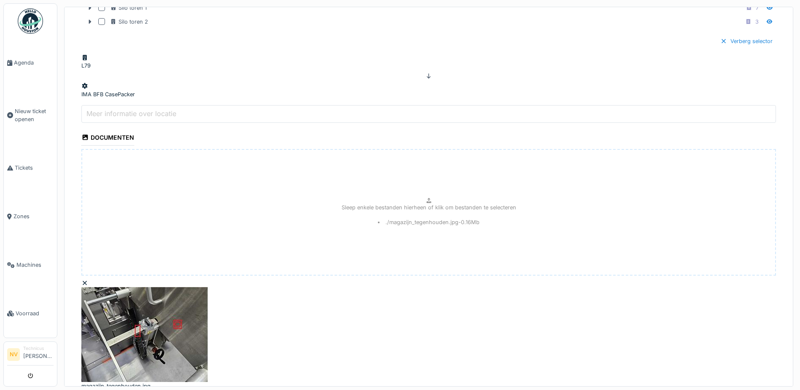 The height and width of the screenshot is (390, 800). What do you see at coordinates (34, 115) in the screenshot?
I see `span: Nieuw ticket openen` at bounding box center [34, 115].